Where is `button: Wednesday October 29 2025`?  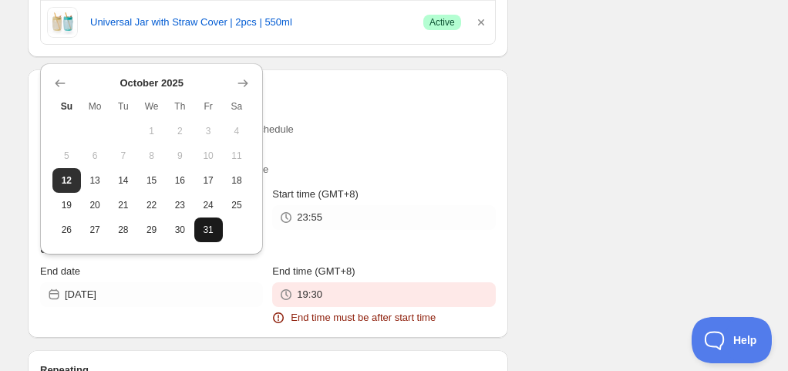
button: Wednesday October 29 2025 is located at coordinates (151, 230).